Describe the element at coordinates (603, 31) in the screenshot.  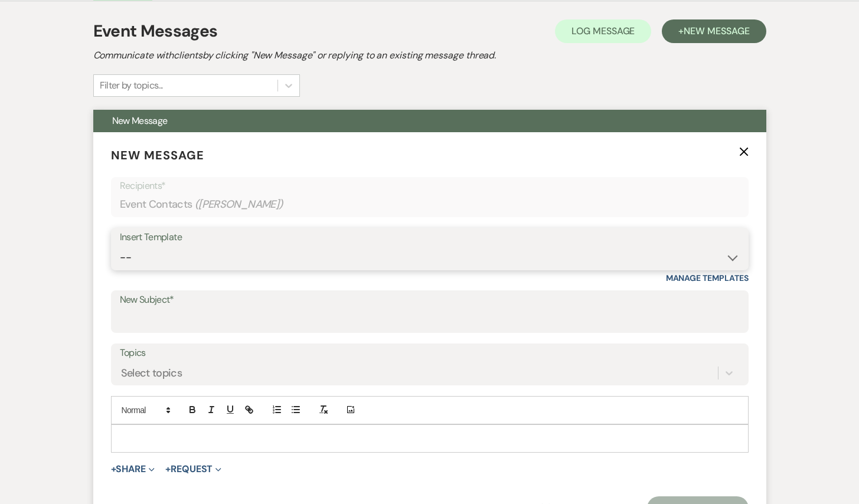
I see `button: Log Message` at that location.